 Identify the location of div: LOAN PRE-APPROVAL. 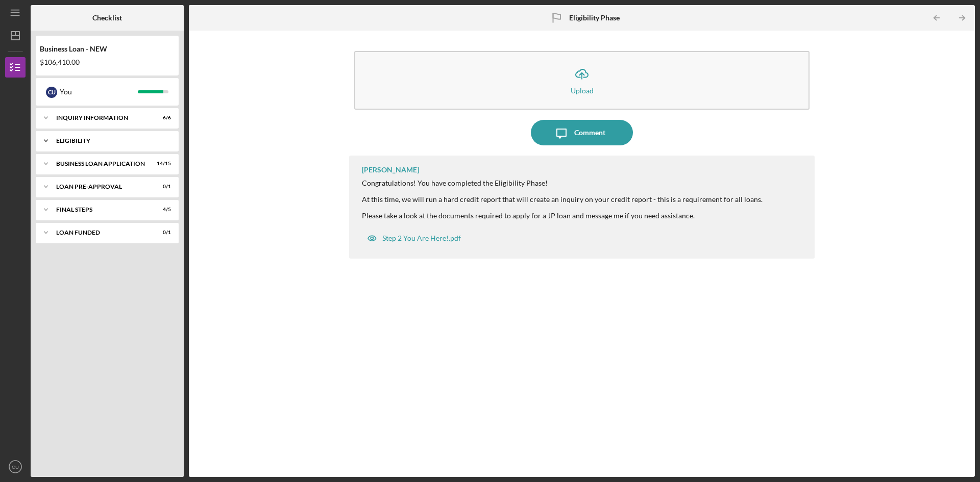
(100, 187).